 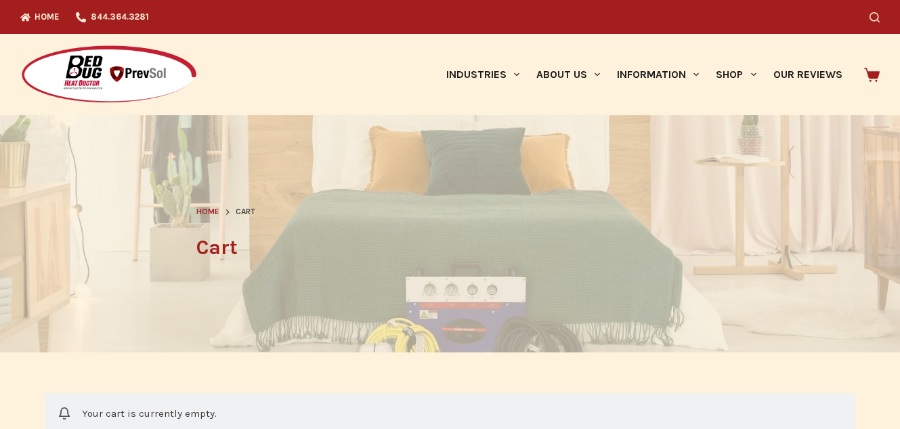 I want to click on button: Search, so click(x=874, y=17).